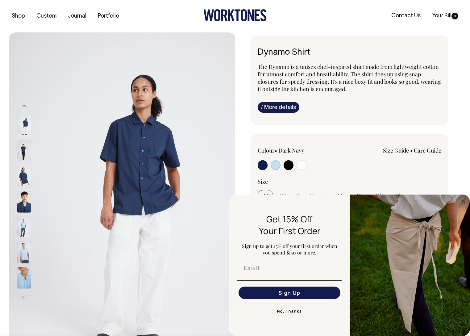 The width and height of the screenshot is (470, 336). What do you see at coordinates (312, 195) in the screenshot?
I see `span: M` at bounding box center [312, 195].